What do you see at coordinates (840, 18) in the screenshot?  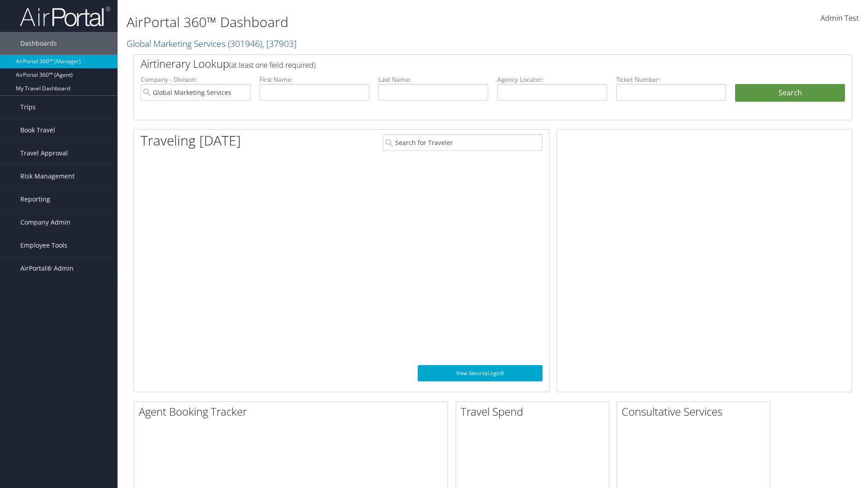 I see `span: Admin Test` at bounding box center [840, 18].